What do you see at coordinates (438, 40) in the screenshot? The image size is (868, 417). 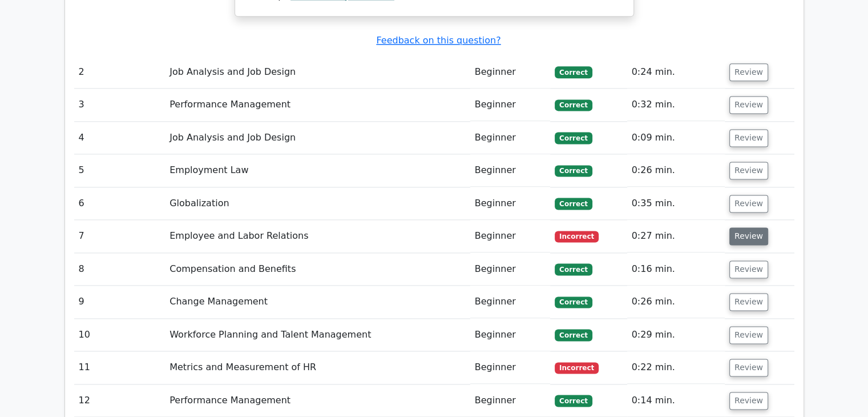 I see `a: Feedback on this question?` at bounding box center [438, 40].